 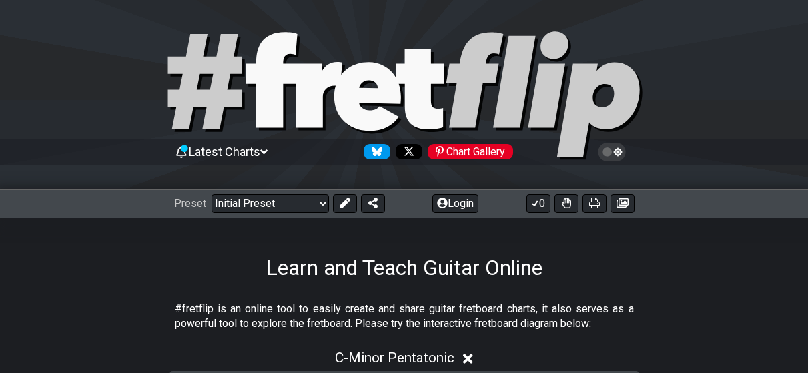 I want to click on span: Preset, so click(x=190, y=203).